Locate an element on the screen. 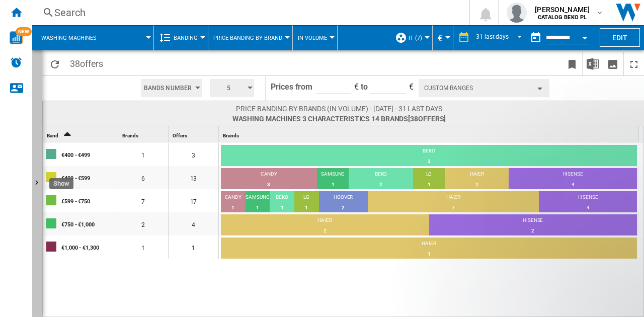  div: BEKO is located at coordinates (380, 175).